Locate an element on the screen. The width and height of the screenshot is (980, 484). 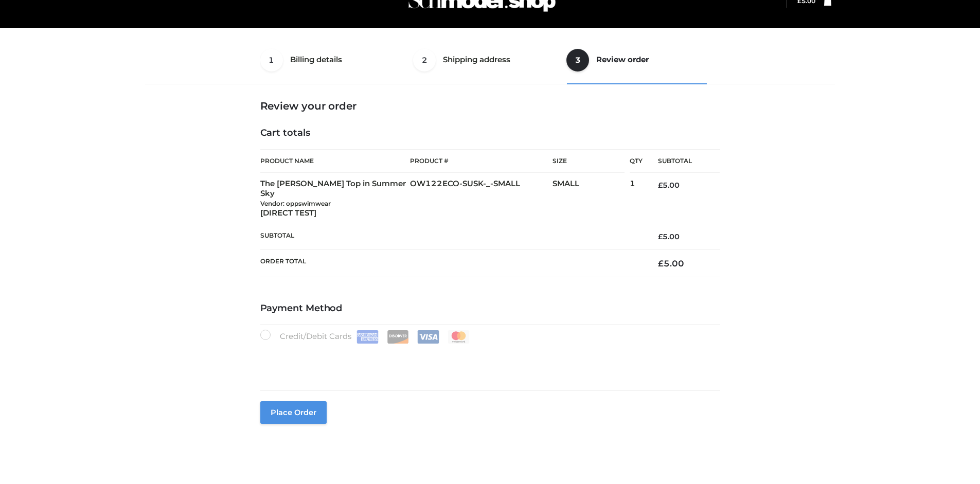
th: Product # is located at coordinates (481, 161).